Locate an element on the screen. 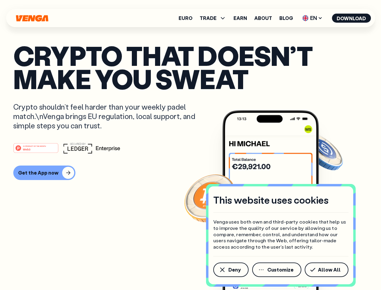 The image size is (381, 290). button: Download is located at coordinates (351, 18).